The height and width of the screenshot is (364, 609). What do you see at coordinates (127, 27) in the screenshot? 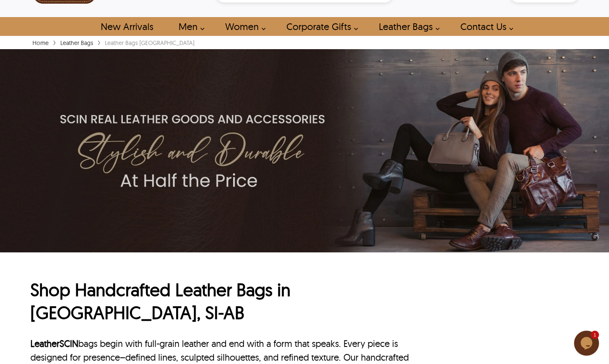
I see `a: Shop New Arrivals` at bounding box center [127, 27].